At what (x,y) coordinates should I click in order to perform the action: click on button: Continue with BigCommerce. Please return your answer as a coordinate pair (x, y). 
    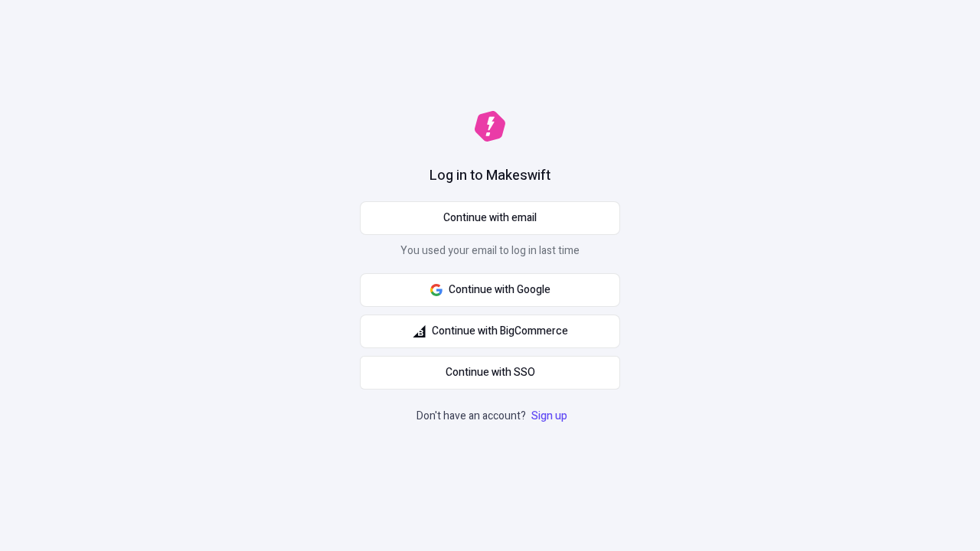
    Looking at the image, I should click on (490, 332).